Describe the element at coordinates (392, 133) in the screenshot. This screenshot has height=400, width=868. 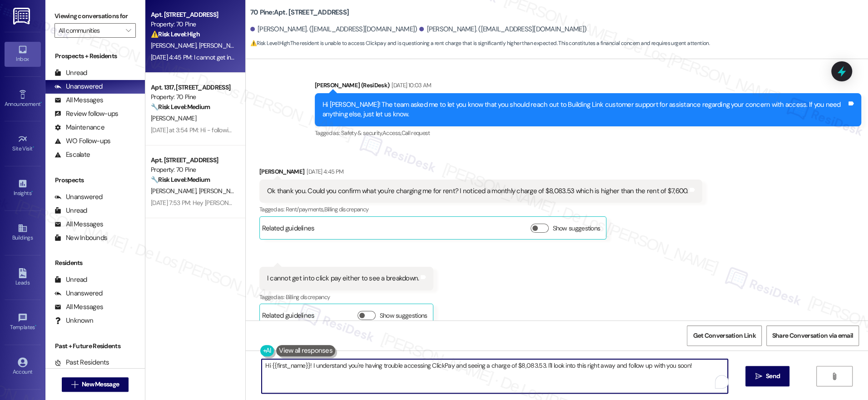
I see `span: Access ,` at that location.